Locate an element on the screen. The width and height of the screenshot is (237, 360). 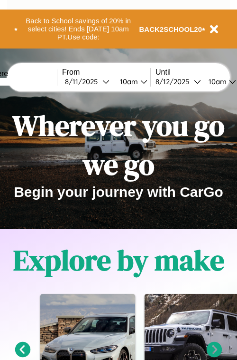
div: 8 / 12 / 2025 is located at coordinates (175, 81).